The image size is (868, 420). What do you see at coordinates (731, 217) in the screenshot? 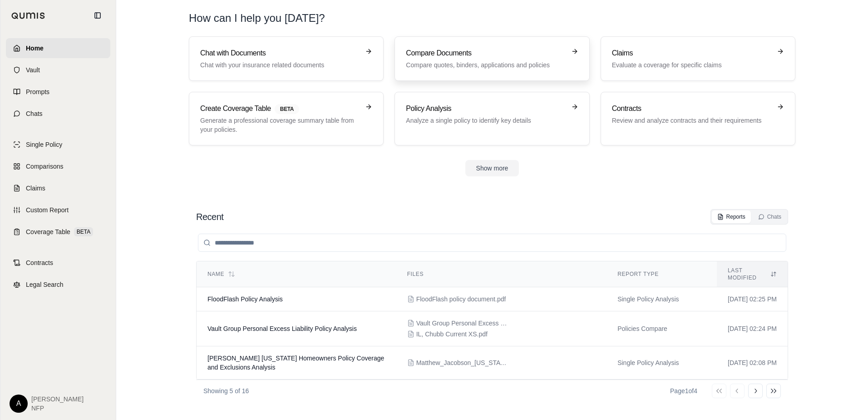
I see `button: Reports` at bounding box center [731, 217].